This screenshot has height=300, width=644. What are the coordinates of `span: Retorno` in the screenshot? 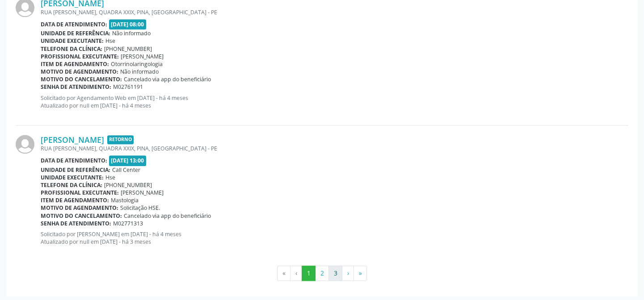 It's located at (120, 140).